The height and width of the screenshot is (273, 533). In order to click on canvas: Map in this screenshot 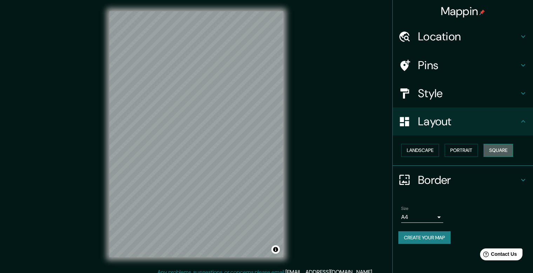, I will do `click(196, 134)`.